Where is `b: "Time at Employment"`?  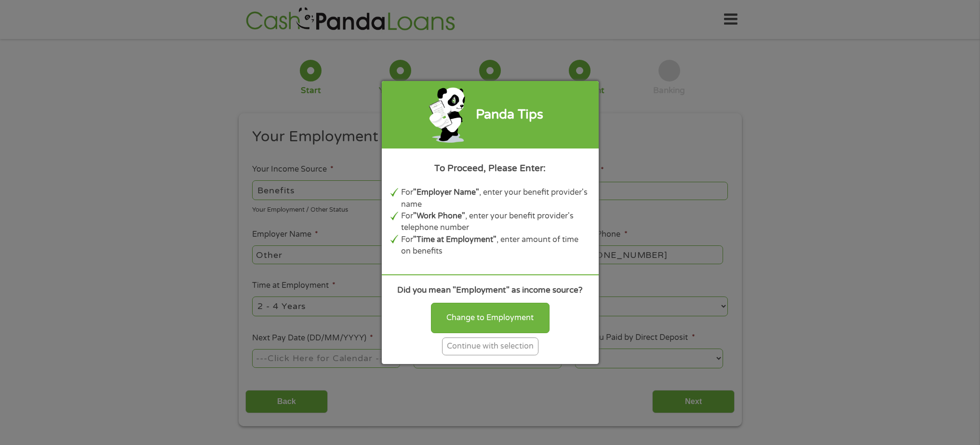
b: "Time at Employment" is located at coordinates (455, 239).